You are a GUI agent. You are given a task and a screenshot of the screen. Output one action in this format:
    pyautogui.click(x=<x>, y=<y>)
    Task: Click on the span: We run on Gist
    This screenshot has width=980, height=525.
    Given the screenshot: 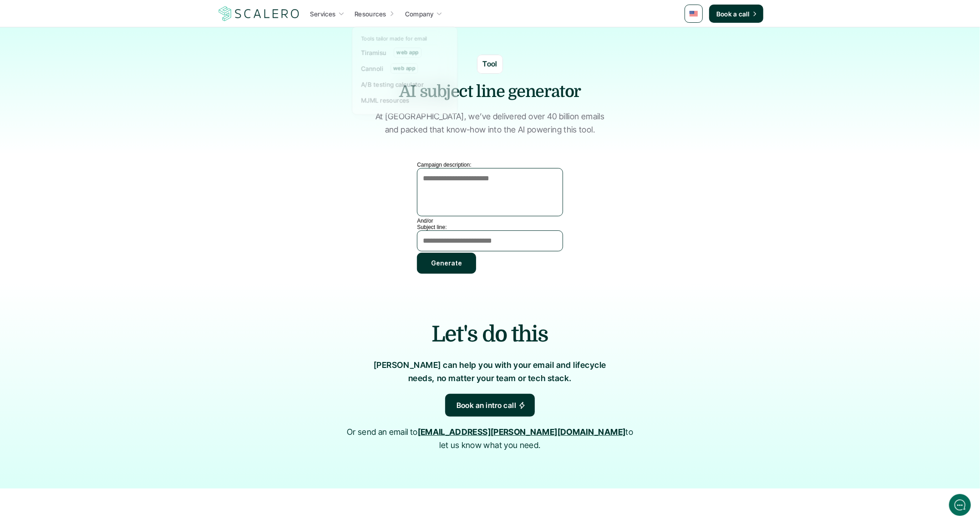 What is the action you would take?
    pyautogui.click(x=96, y=321)
    